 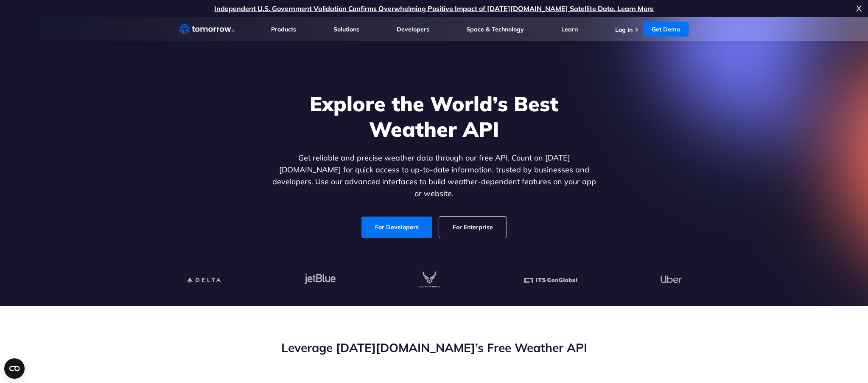 What do you see at coordinates (14, 369) in the screenshot?
I see `button: Open CMP widget` at bounding box center [14, 369].